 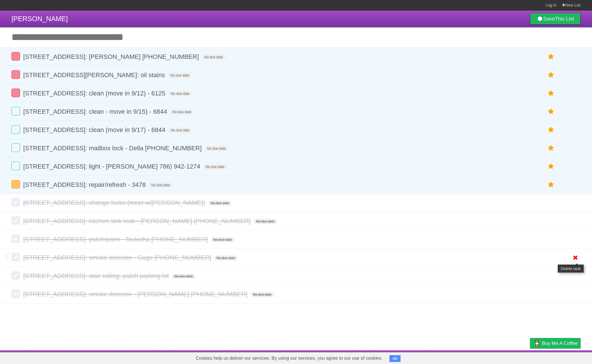 What do you see at coordinates (530, 357) in the screenshot?
I see `a: Privacy` at bounding box center [530, 357].